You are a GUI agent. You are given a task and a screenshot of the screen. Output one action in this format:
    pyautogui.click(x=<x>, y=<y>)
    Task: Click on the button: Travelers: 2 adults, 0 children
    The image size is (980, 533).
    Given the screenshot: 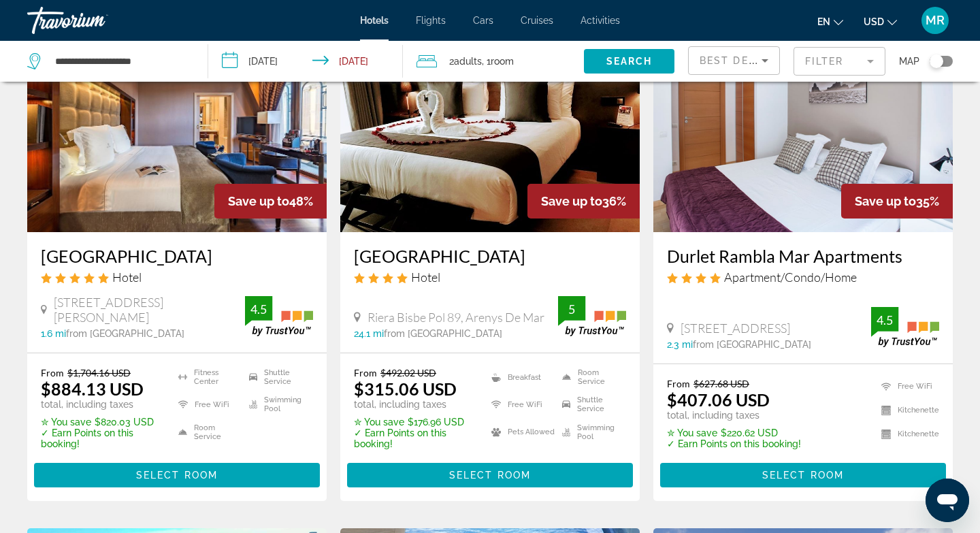 What is the action you would take?
    pyautogui.click(x=493, y=61)
    